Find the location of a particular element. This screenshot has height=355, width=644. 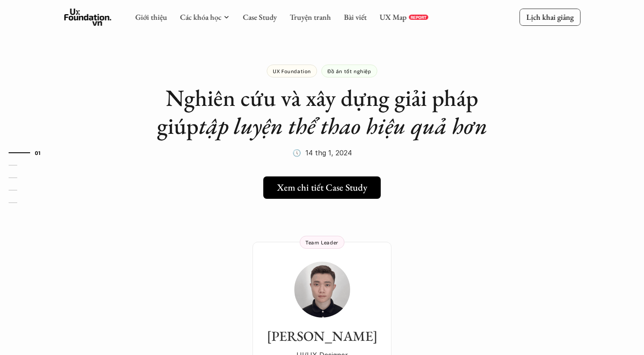

a: Case Study is located at coordinates (260, 17).